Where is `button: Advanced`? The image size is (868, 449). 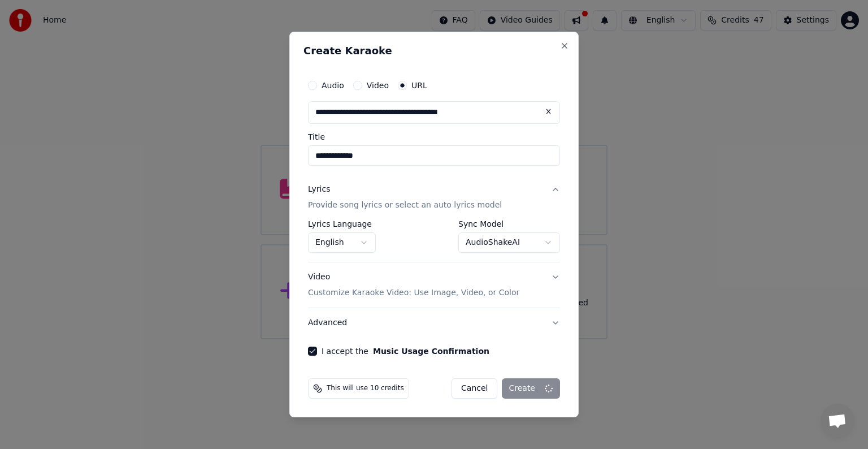 button: Advanced is located at coordinates (434, 323).